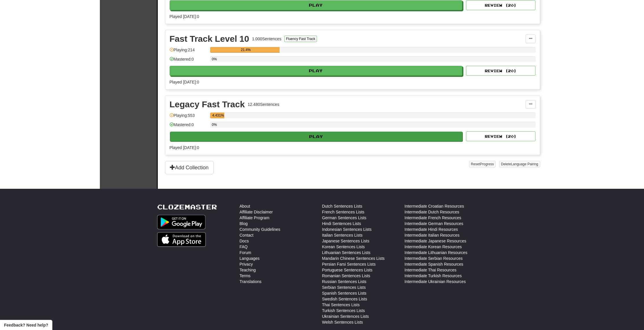 The image size is (644, 330). I want to click on a: Contact, so click(247, 235).